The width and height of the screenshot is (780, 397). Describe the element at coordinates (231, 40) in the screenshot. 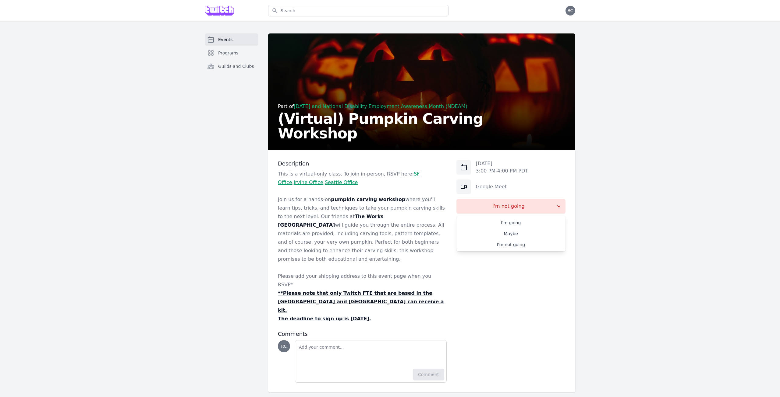

I see `a: Events` at that location.